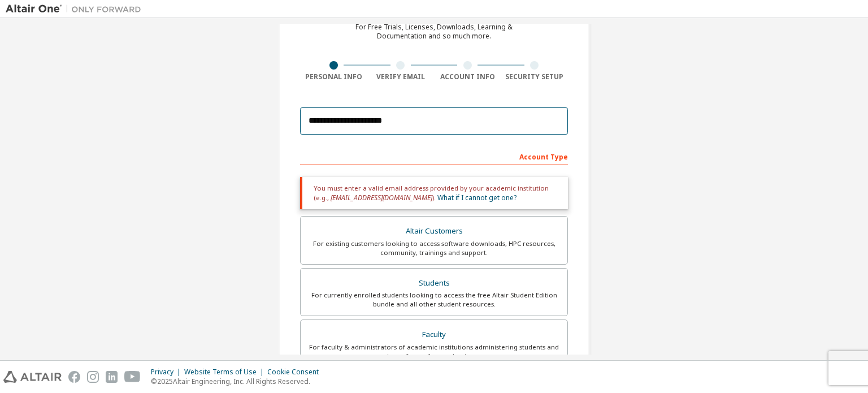 Image resolution: width=868 pixels, height=393 pixels. What do you see at coordinates (93, 376) in the screenshot?
I see `img: instagram.svg` at bounding box center [93, 376].